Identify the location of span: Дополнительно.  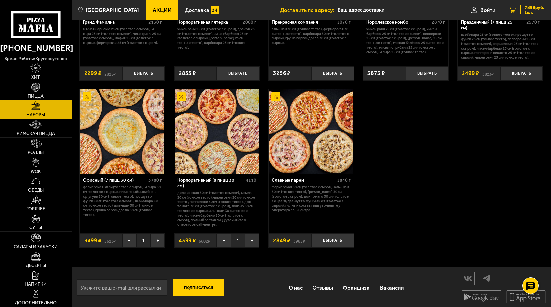
(35, 303).